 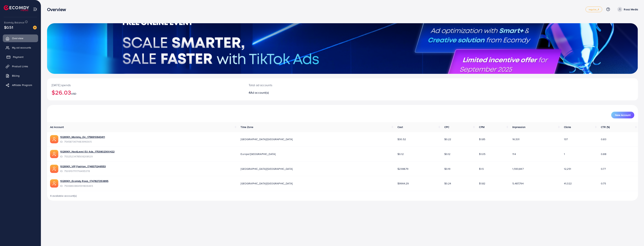 What do you see at coordinates (627, 9) in the screenshot?
I see `a: Rooz Media` at bounding box center [627, 9].